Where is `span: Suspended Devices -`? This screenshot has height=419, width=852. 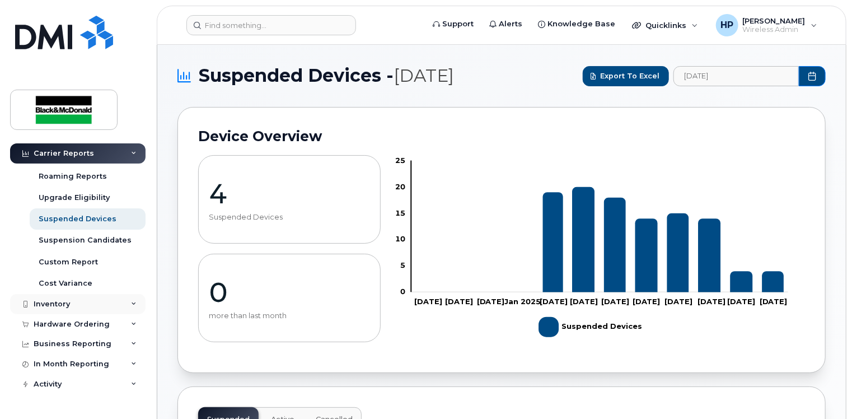 span: Suspended Devices - is located at coordinates (326, 76).